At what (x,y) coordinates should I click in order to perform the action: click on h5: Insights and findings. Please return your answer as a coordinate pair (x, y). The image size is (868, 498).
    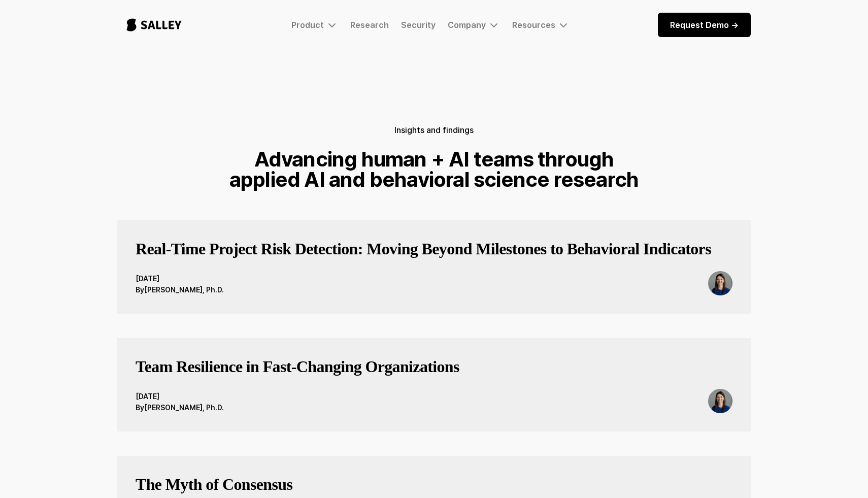
    Looking at the image, I should click on (434, 130).